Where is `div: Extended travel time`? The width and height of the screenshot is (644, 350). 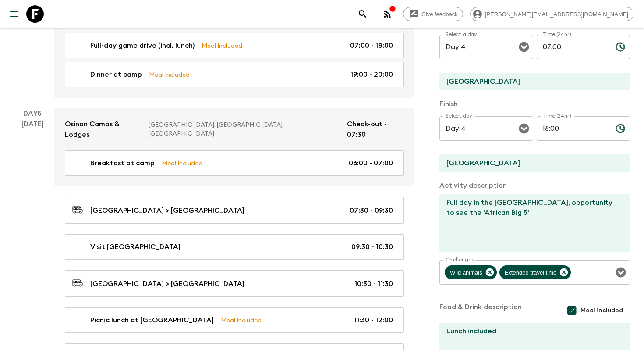 div: Extended travel time is located at coordinates (535, 272).